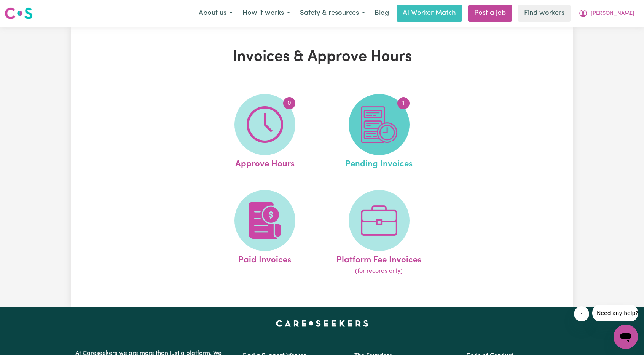 The height and width of the screenshot is (355, 644). I want to click on span: (for records only), so click(379, 271).